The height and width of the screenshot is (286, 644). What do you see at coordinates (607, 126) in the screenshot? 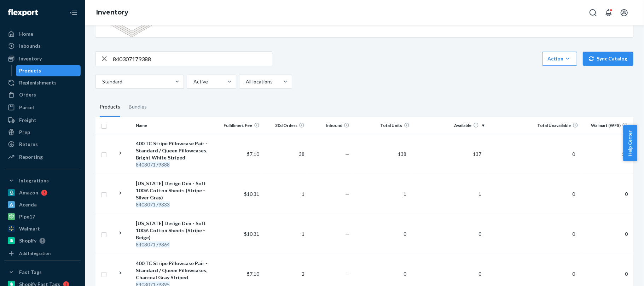
I see `th: Walmart (WFS)` at bounding box center [607, 126].